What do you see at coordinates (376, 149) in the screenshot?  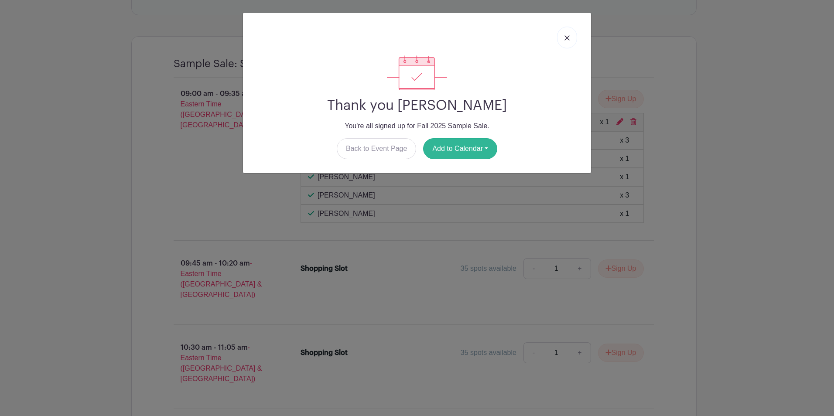 I see `a: Back to Event Page` at bounding box center [376, 149].